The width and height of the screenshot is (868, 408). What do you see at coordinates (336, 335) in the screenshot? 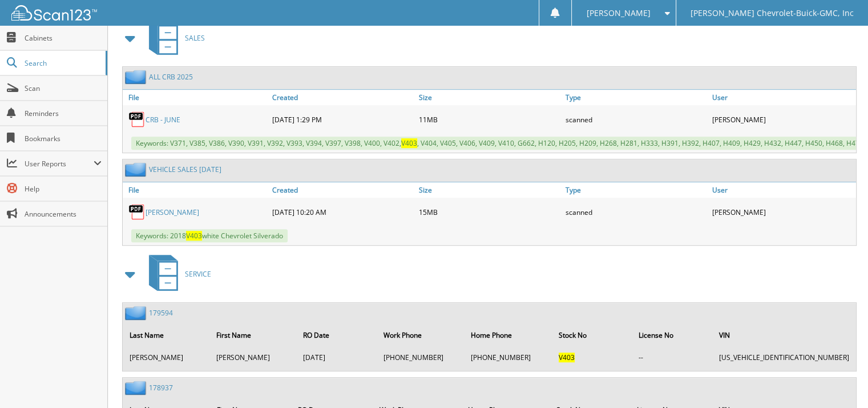
I see `th: RO Date` at bounding box center [336, 335].